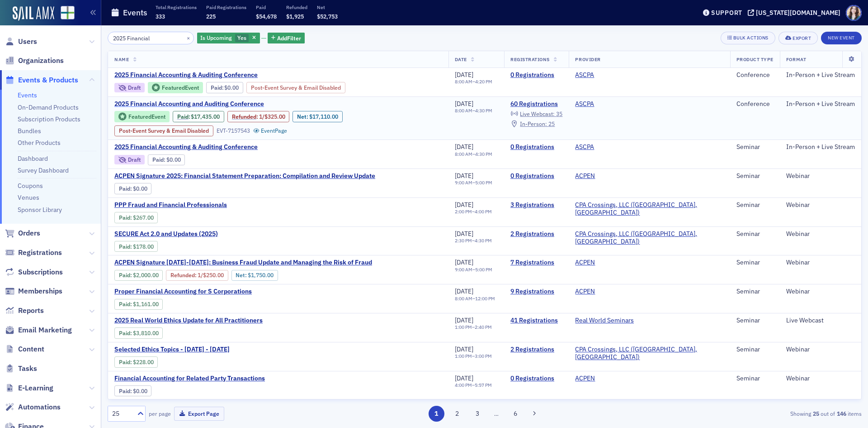 The height and width of the screenshot is (428, 868). I want to click on a: Reports, so click(25, 310).